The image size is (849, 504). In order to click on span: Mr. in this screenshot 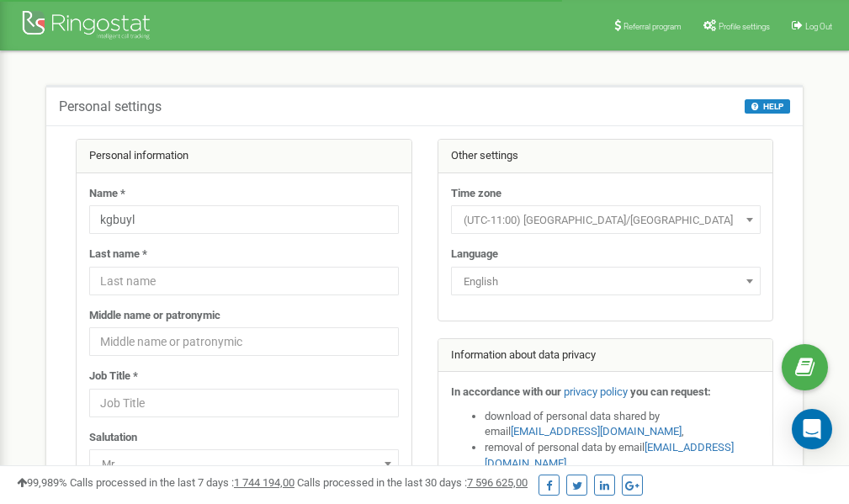, I will do `click(244, 464)`.